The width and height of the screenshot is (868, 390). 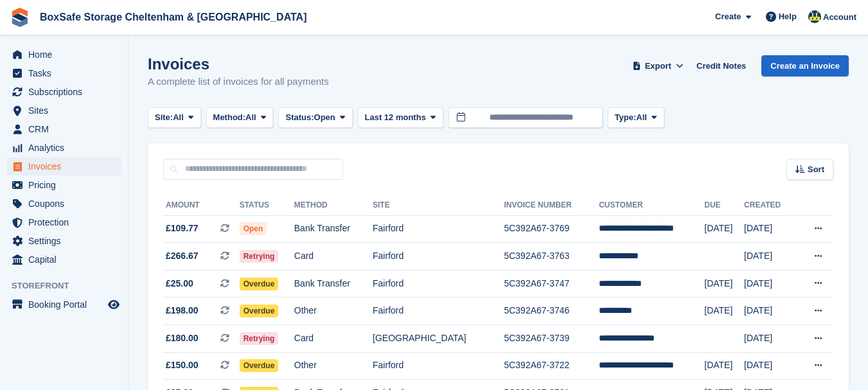 What do you see at coordinates (400, 118) in the screenshot?
I see `button: Last 12 months` at bounding box center [400, 118].